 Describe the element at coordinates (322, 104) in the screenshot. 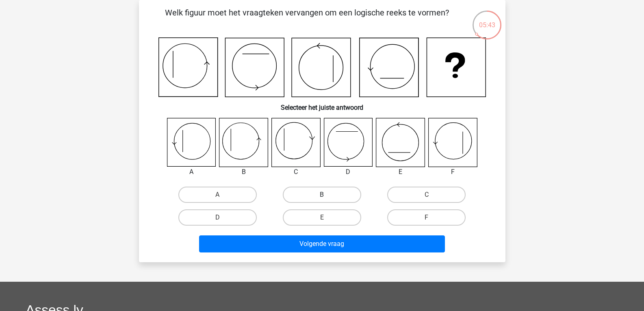

I see `h6: Selecteer het juiste antwoord` at that location.